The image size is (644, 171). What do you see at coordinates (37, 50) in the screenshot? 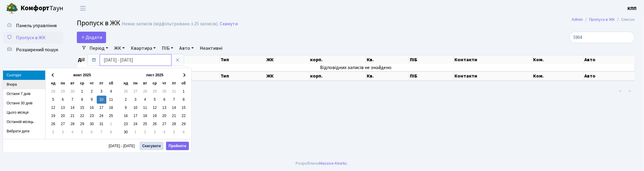
I see `span: Розширений пошук` at bounding box center [37, 50].